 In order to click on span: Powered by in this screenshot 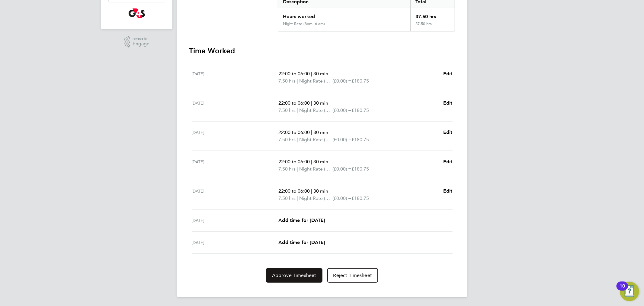, I will do `click(141, 39)`.